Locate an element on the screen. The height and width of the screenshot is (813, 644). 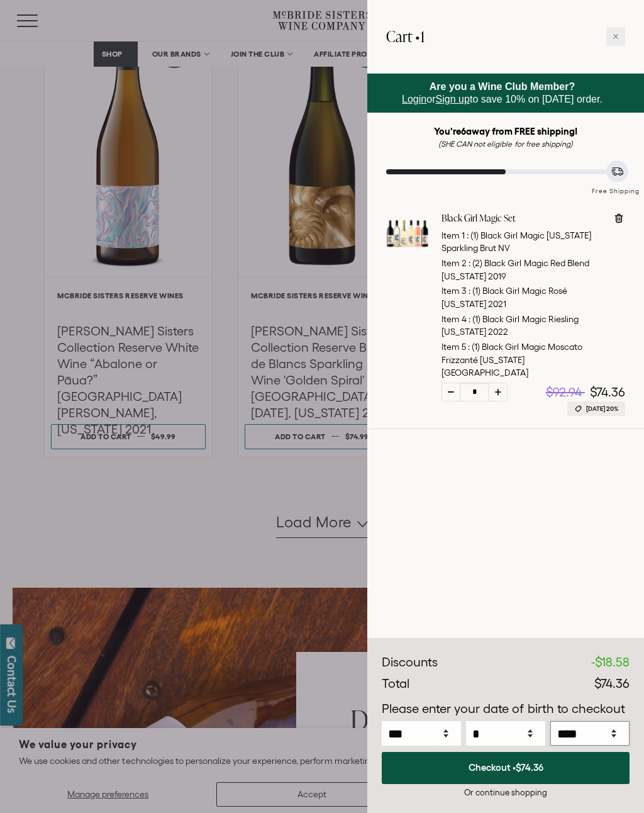
span: Item 2 is located at coordinates (454, 263).